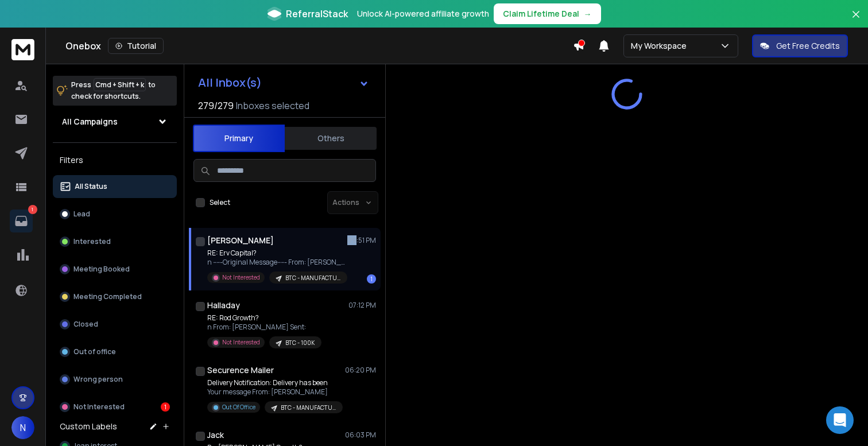 This screenshot has height=446, width=868. I want to click on button: Meeting Completed, so click(115, 297).